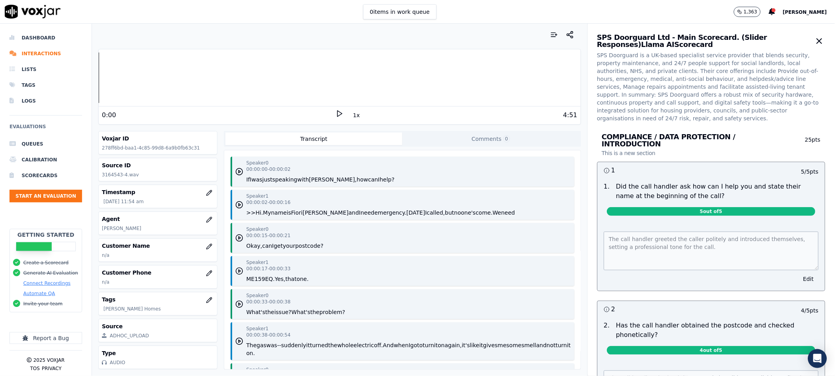 The width and height of the screenshot is (835, 376). I want to click on button: just, so click(267, 180).